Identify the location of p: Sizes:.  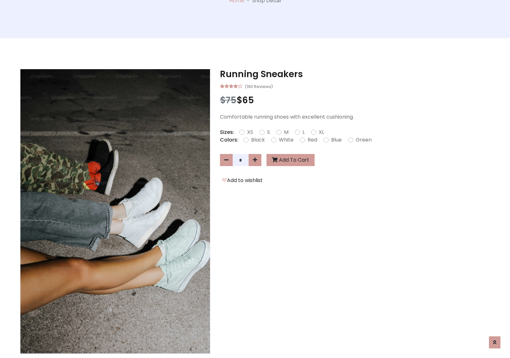
(227, 132).